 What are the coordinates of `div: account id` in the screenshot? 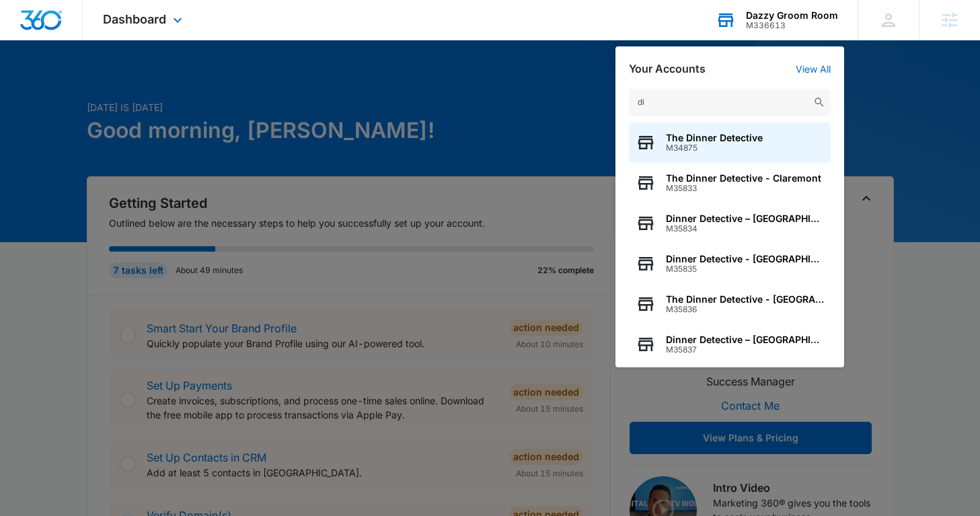 It's located at (792, 25).